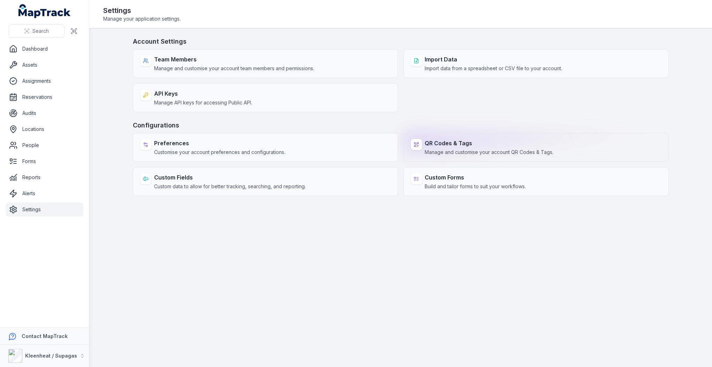 The height and width of the screenshot is (367, 712). I want to click on span: Manage your application settings., so click(142, 19).